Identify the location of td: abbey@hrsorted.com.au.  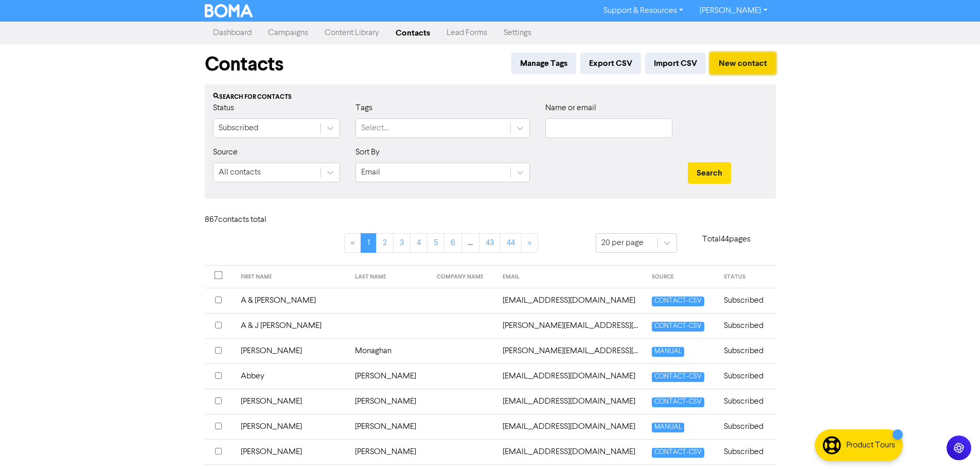
(571, 376).